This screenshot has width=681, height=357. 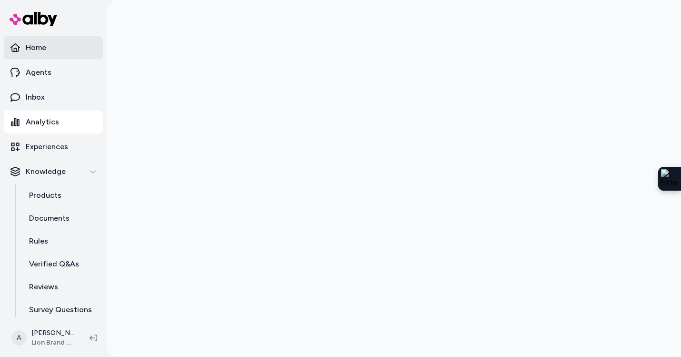 I want to click on button: Knowledge, so click(x=53, y=171).